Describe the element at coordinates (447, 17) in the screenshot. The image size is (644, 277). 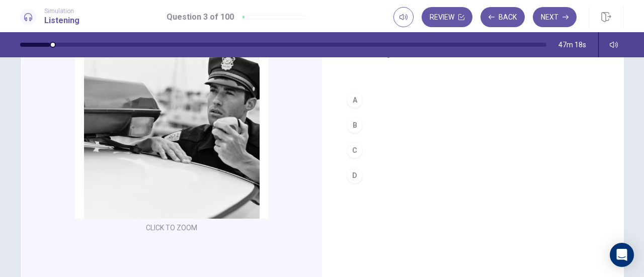
I see `button: Review` at that location.